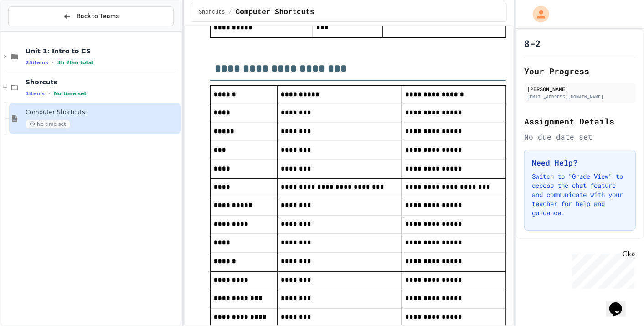  I want to click on span: Unit 1: Intro to CS, so click(102, 51).